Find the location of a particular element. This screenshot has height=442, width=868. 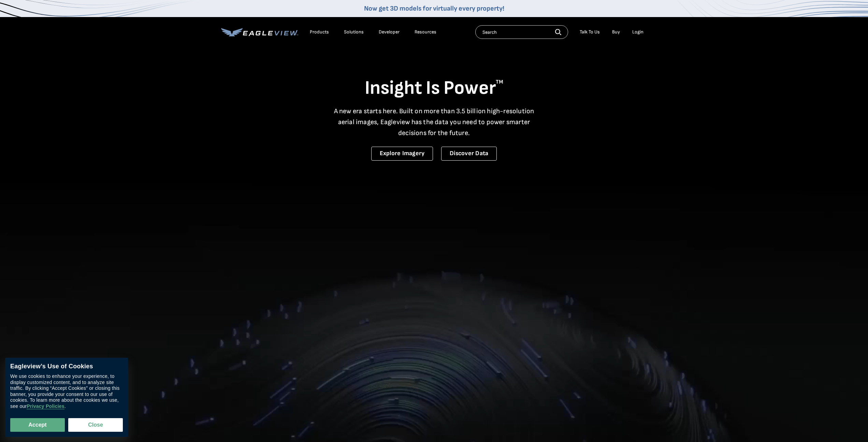

div: Talk To Us is located at coordinates (590, 32).